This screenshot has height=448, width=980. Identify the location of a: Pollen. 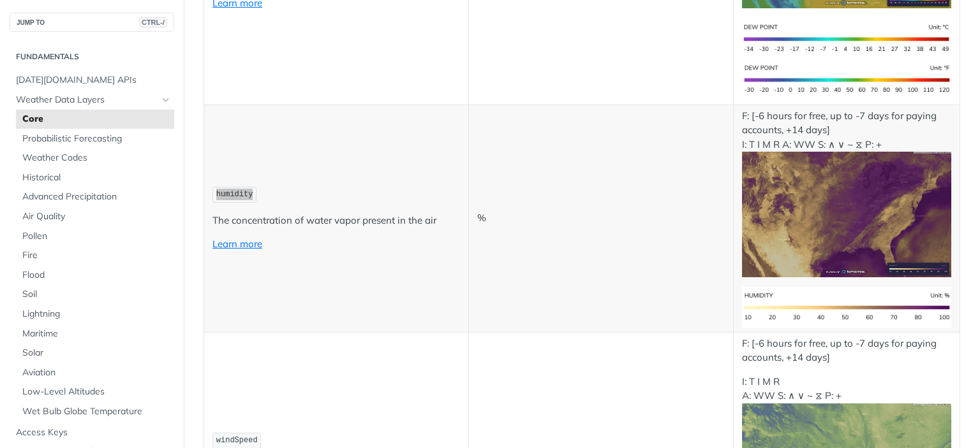
(95, 237).